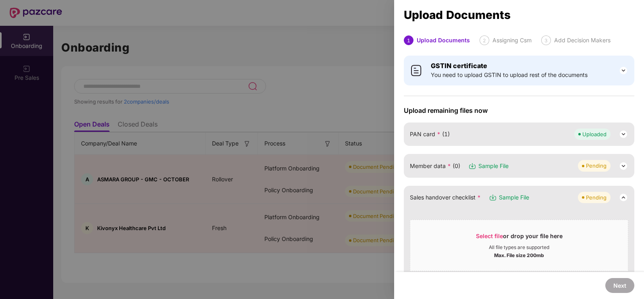 The width and height of the screenshot is (644, 299). Describe the element at coordinates (512, 40) in the screenshot. I see `div: Assigning Csm` at that location.